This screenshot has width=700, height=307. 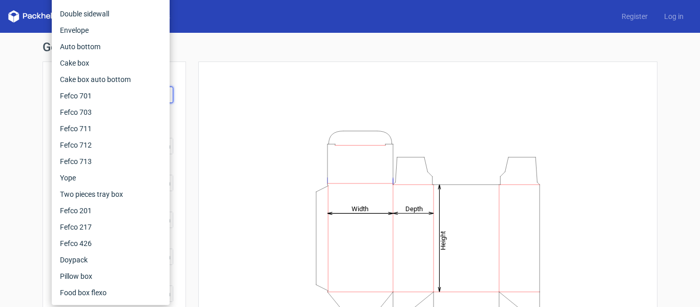 What do you see at coordinates (111, 112) in the screenshot?
I see `div: Fefco 703` at bounding box center [111, 112].